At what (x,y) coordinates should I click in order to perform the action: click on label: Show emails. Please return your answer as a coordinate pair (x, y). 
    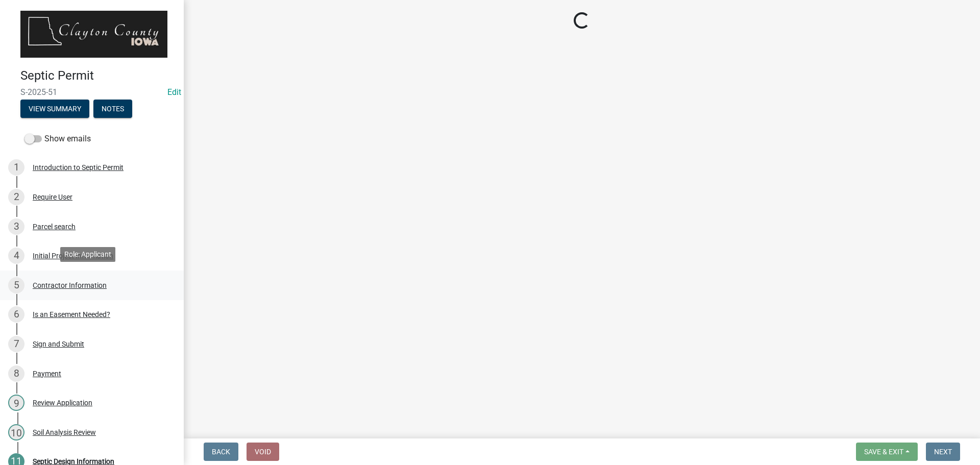
    Looking at the image, I should click on (58, 139).